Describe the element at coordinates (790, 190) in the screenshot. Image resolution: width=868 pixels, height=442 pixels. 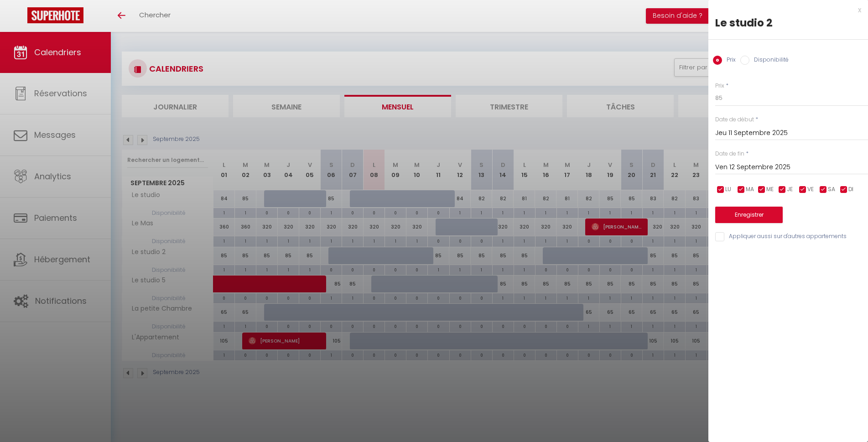
I see `span: JE` at that location.